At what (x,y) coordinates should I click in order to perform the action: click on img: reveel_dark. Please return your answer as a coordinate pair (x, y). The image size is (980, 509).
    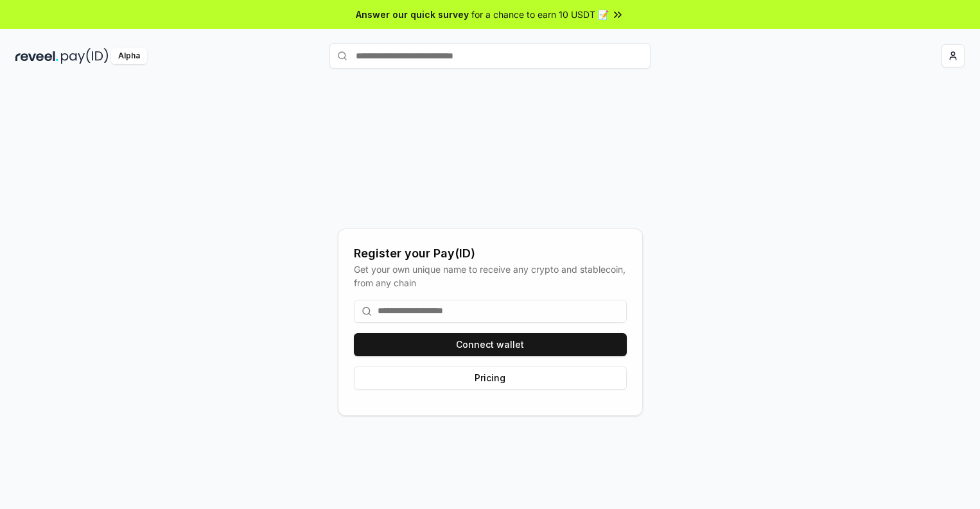
    Looking at the image, I should click on (37, 56).